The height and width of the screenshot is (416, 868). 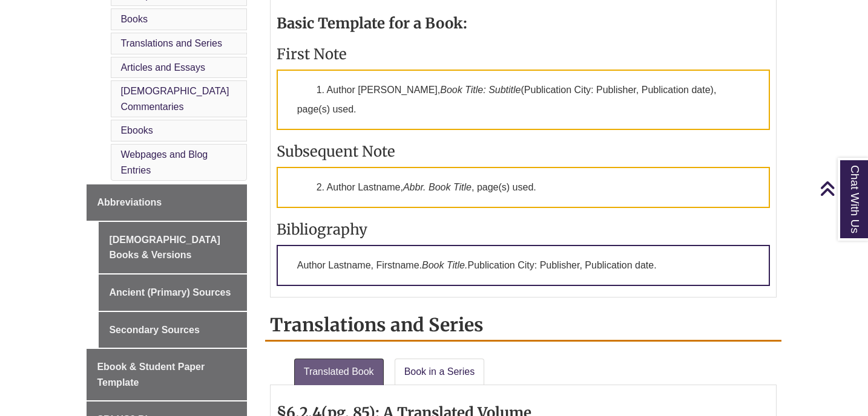 I want to click on a: Book in a Series, so click(x=440, y=372).